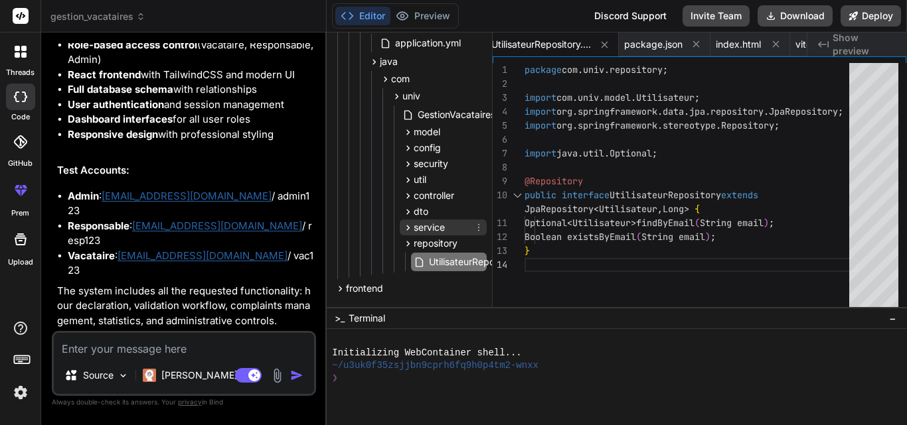  What do you see at coordinates (665, 223) in the screenshot?
I see `span: findByEmail` at bounding box center [665, 223].